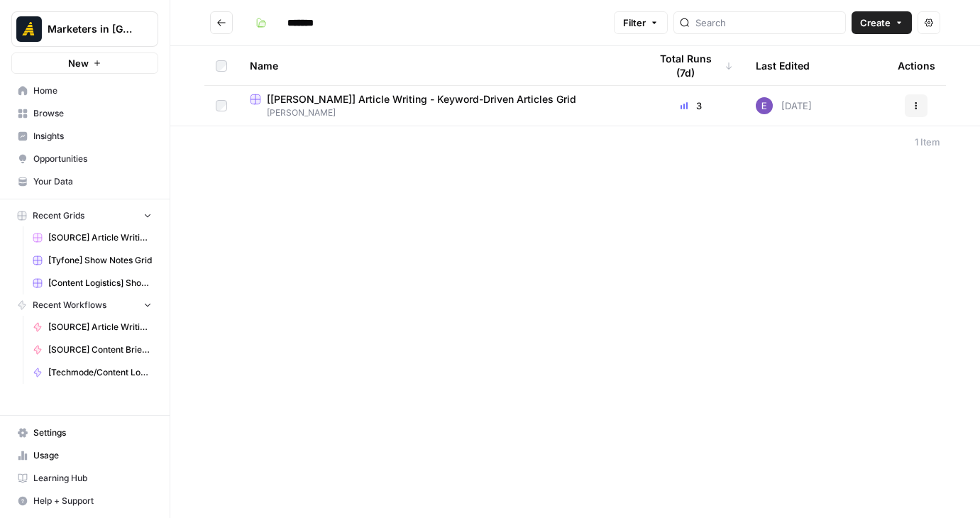 The height and width of the screenshot is (518, 980). Describe the element at coordinates (783, 66) in the screenshot. I see `div: Last Edited` at that location.